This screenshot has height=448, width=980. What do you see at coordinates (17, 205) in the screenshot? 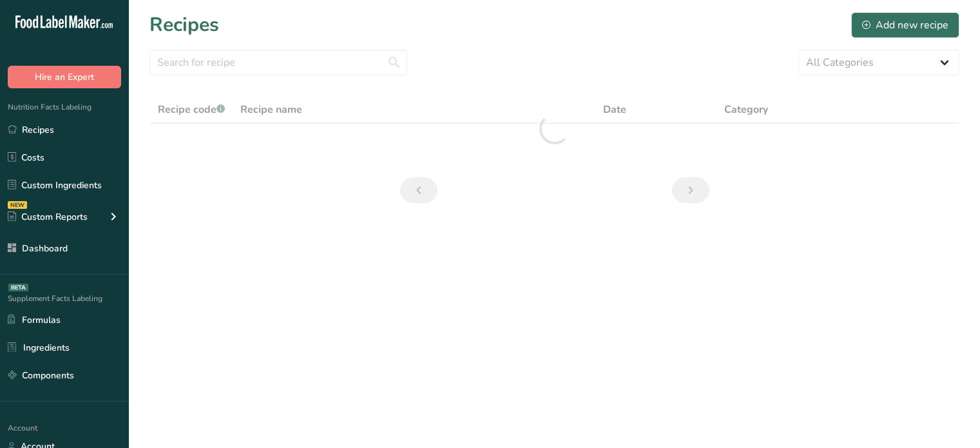
I see `div: NEW` at bounding box center [17, 205].